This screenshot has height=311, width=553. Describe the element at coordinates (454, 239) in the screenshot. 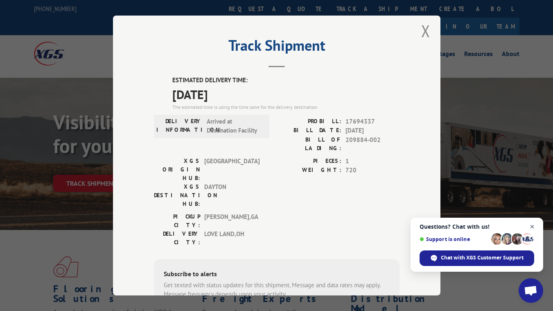

I see `span: Support is online` at that location.